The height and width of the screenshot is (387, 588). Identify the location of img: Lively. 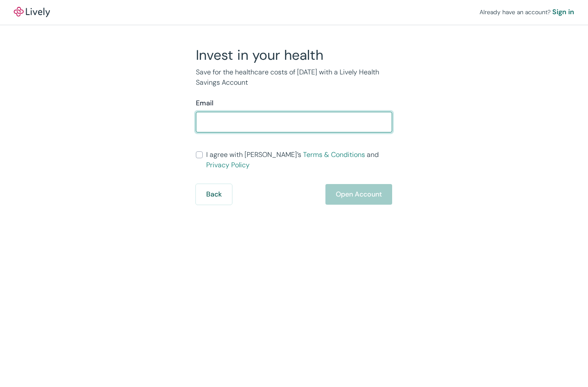
(32, 12).